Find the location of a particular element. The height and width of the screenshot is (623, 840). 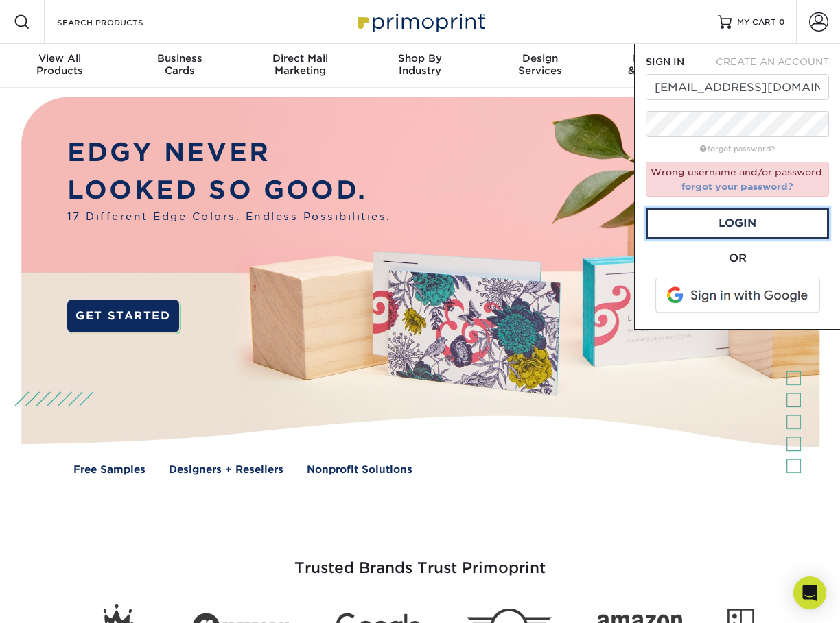

input: Email is located at coordinates (737, 87).